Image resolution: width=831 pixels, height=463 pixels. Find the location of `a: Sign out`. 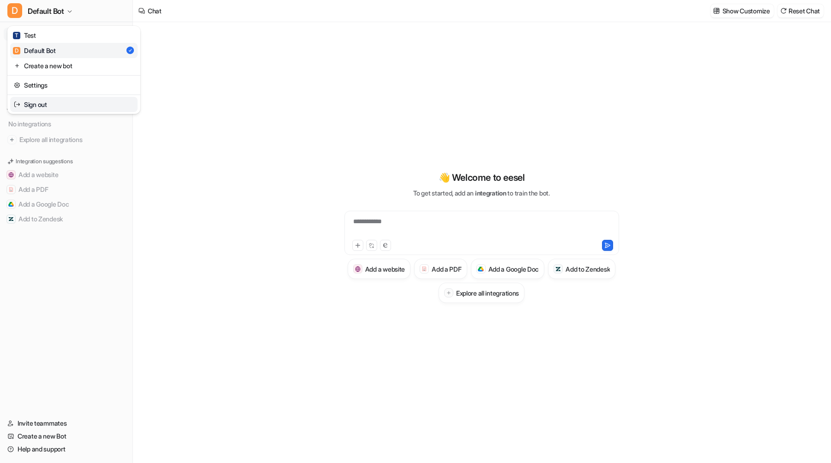

a: Sign out is located at coordinates (74, 104).